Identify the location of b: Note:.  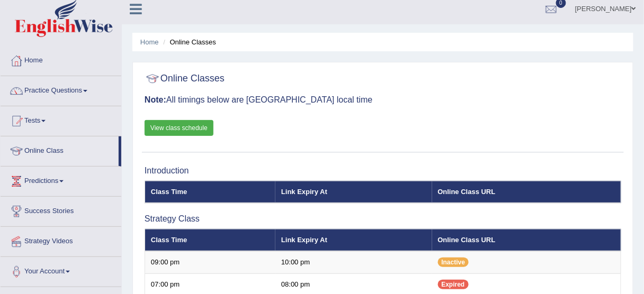
(155, 100).